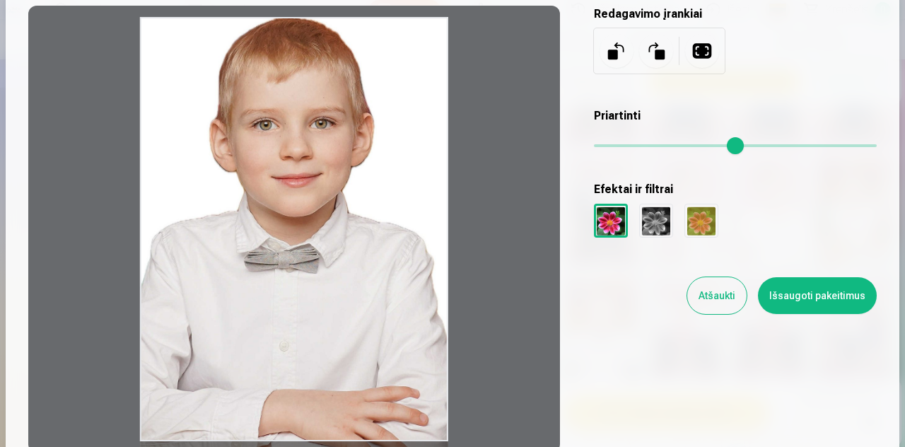 The width and height of the screenshot is (905, 447). I want to click on div: Juoda-balta, so click(656, 221).